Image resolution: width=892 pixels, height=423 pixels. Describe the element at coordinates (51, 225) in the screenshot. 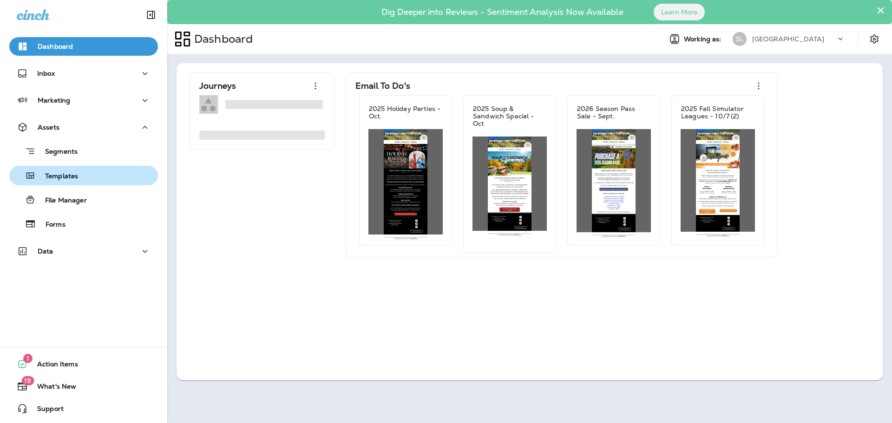

I see `p: Forms` at that location.